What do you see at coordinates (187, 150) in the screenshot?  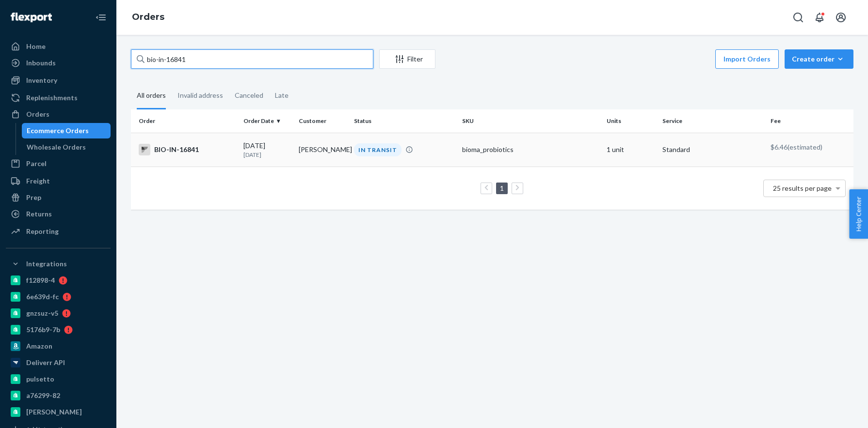 I see `div: BIO-IN-16841` at bounding box center [187, 150].